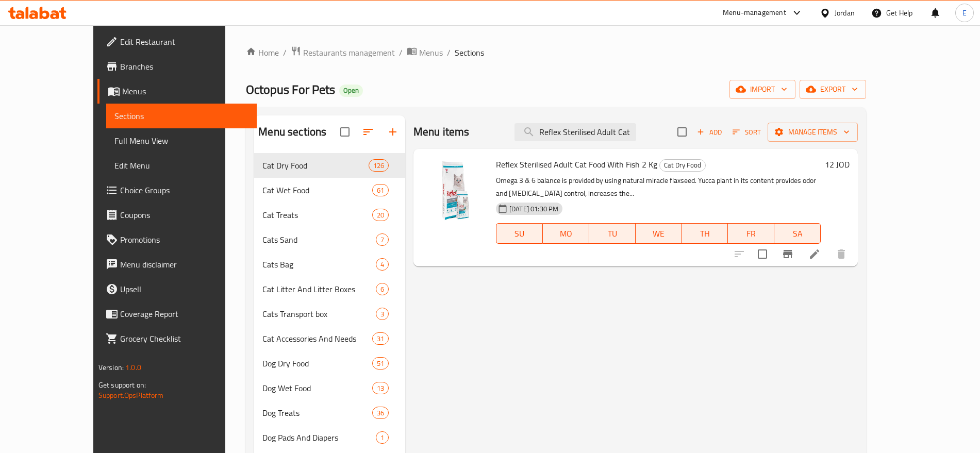 Image resolution: width=980 pixels, height=453 pixels. What do you see at coordinates (329, 240) in the screenshot?
I see `div: Cats Sand7` at bounding box center [329, 240].